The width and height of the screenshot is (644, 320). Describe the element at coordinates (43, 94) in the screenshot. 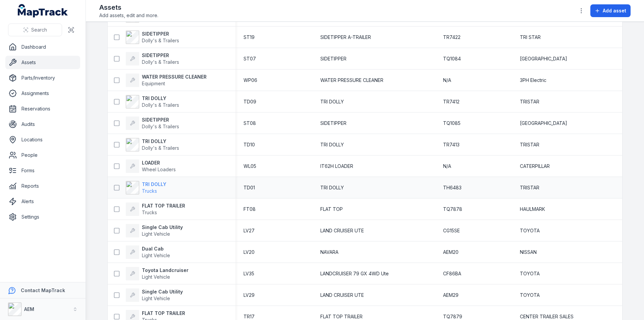

I see `a: Assignments` at that location.